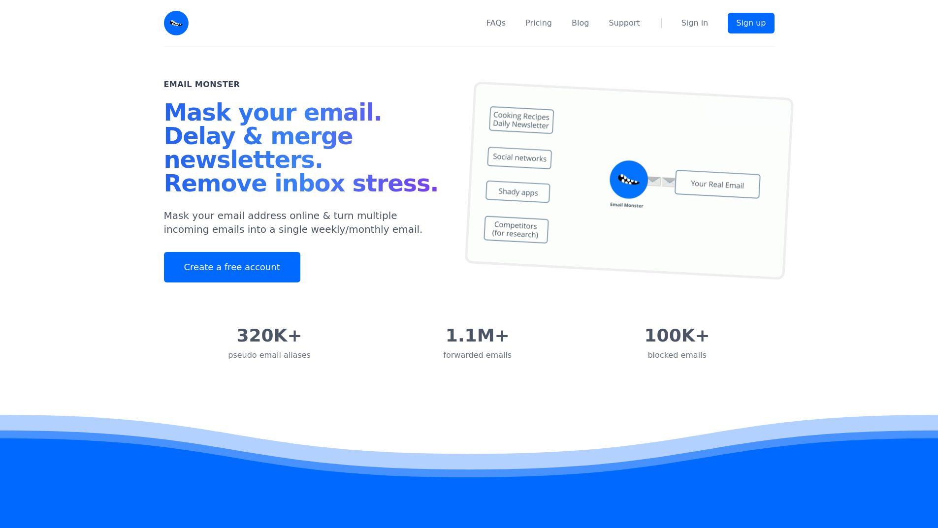 The height and width of the screenshot is (528, 938). I want to click on img: temp mail, free temporary mail, Temporary Email, so click(629, 181).